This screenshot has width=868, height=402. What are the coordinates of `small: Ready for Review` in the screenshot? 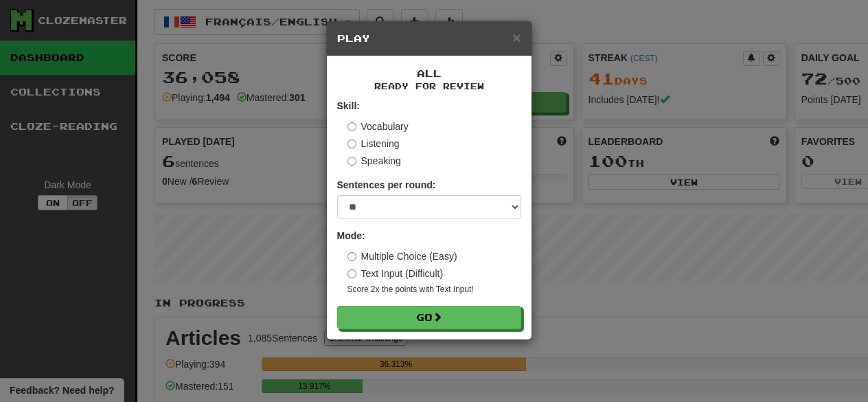 It's located at (429, 86).